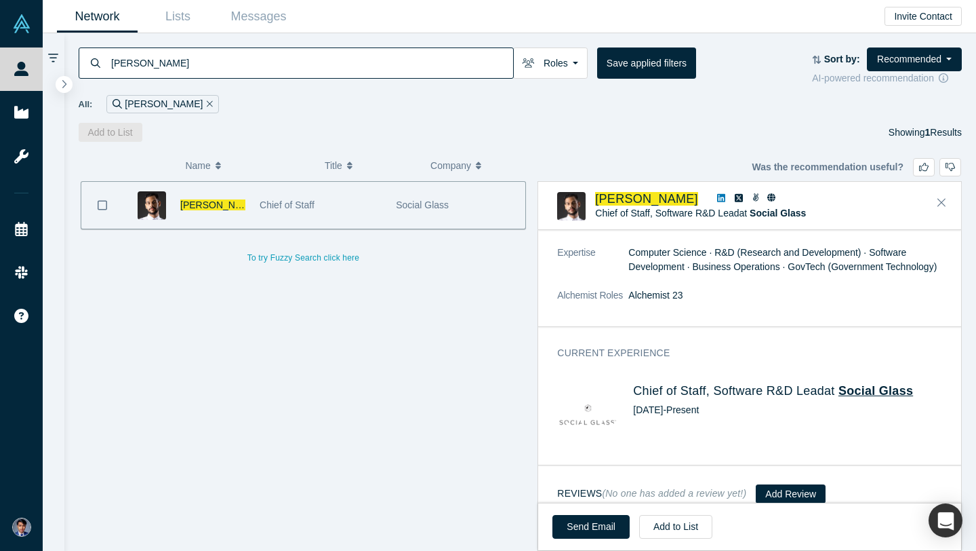 The image size is (976, 551). Describe the element at coordinates (588, 414) in the screenshot. I see `img: Social Glass's Logo` at that location.